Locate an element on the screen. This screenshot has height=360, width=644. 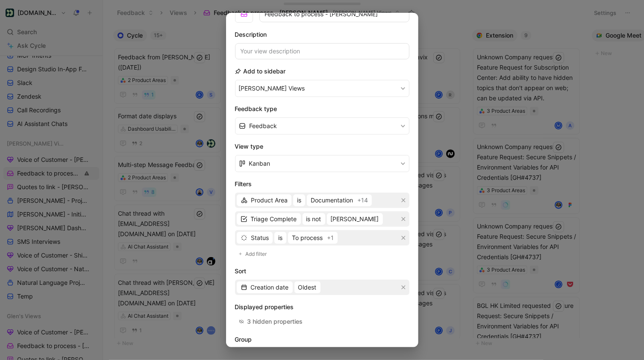
button: 3 hidden properties is located at coordinates (271, 322).